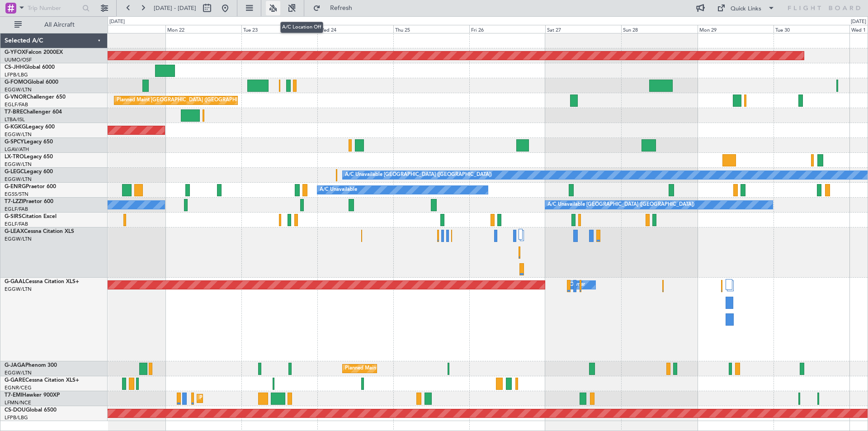  Describe the element at coordinates (15, 53) in the screenshot. I see `span: G-YFOX` at that location.